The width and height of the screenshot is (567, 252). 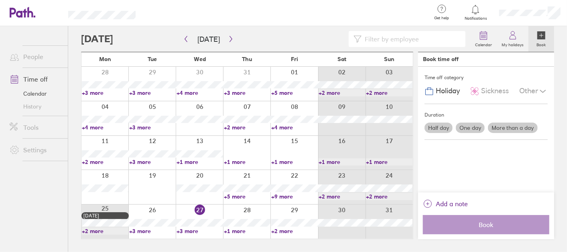 I want to click on a: History, so click(x=35, y=106).